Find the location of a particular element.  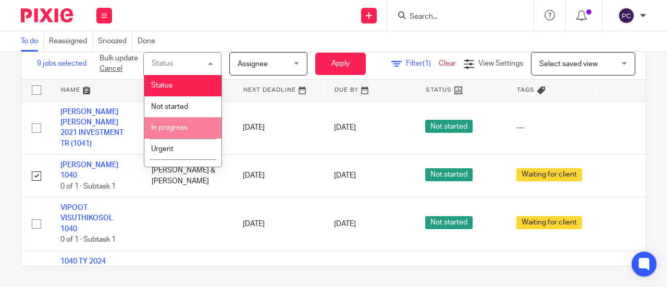

a: Snoozed is located at coordinates (115, 41).